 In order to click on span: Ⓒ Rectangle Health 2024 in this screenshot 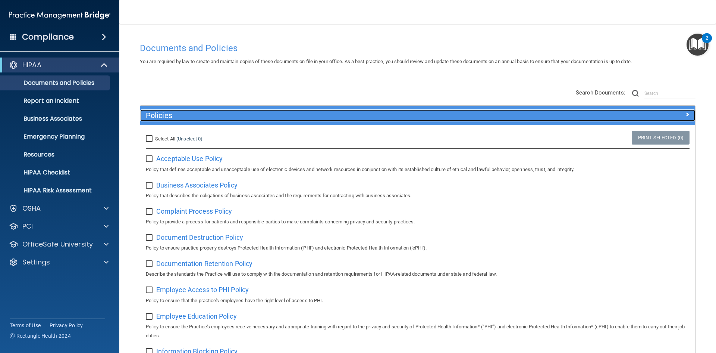, I will do `click(40, 335)`.